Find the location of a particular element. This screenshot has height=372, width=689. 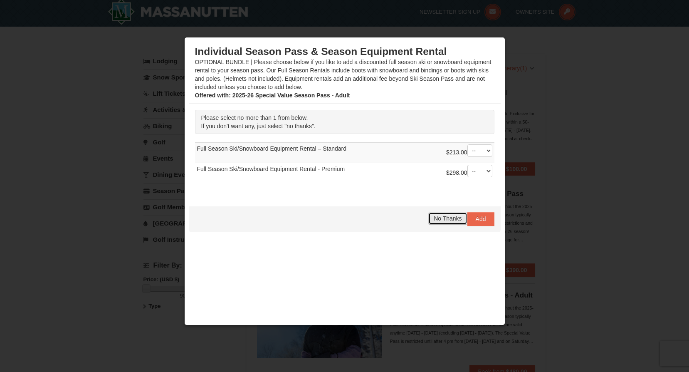

span: No Thanks is located at coordinates (447, 218).